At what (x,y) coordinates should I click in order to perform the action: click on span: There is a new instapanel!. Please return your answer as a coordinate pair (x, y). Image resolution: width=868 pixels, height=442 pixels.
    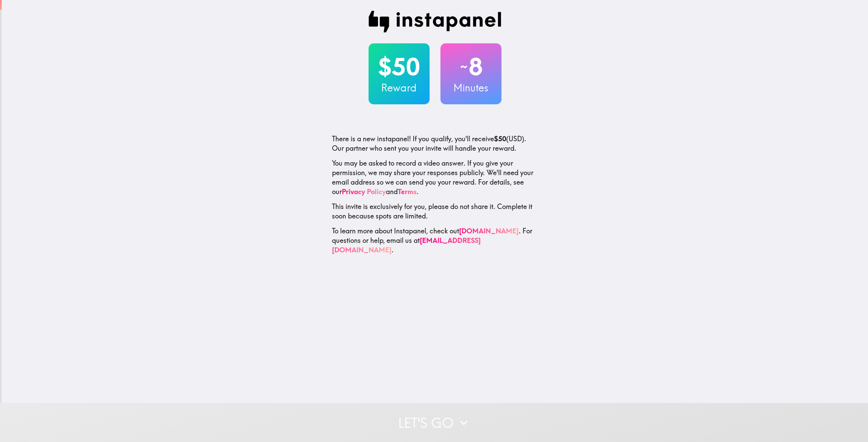
    Looking at the image, I should click on (371, 138).